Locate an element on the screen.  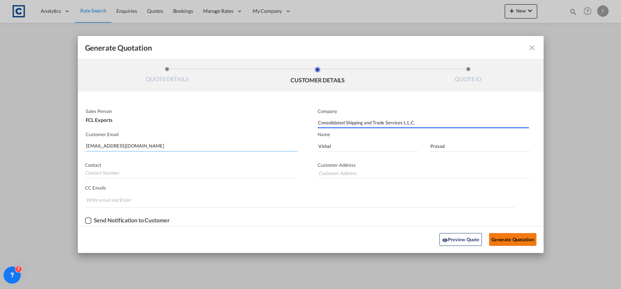
button: icon-eyePreview Quote is located at coordinates (460, 240).